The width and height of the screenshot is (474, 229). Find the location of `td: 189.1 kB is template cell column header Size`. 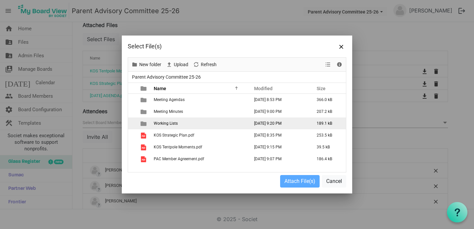

td: 189.1 kB is template cell column header Size is located at coordinates (328, 123).